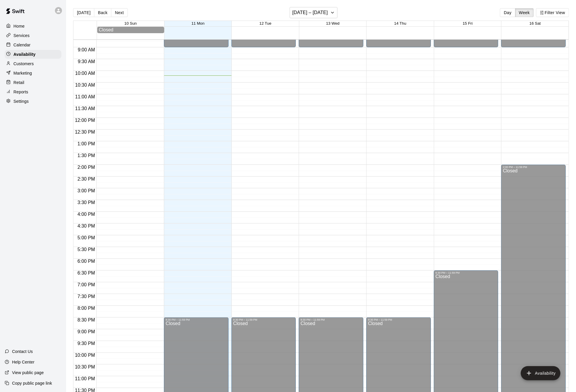 The image size is (576, 392). Describe the element at coordinates (198, 23) in the screenshot. I see `span: 11 Mon` at that location.